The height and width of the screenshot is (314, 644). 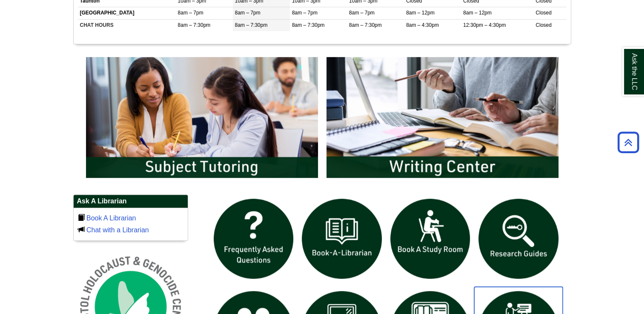 What do you see at coordinates (484, 25) in the screenshot?
I see `span: 12:30pm – 4:30pm` at bounding box center [484, 25].